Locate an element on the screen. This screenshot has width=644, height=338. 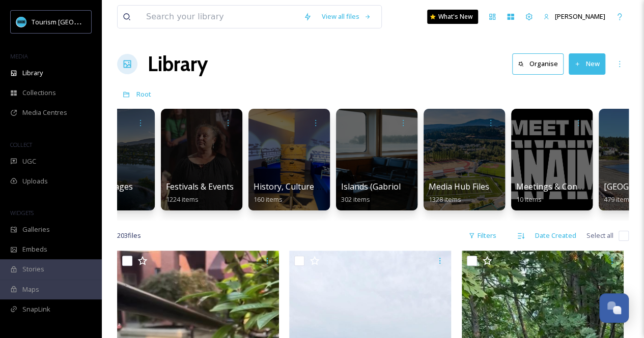
a: Library is located at coordinates (177, 64).